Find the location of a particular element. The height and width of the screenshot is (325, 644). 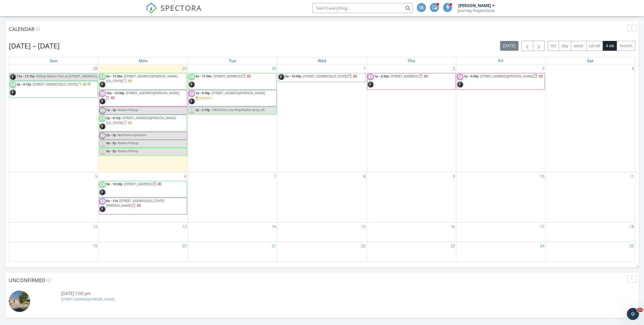

input: Search everything... is located at coordinates (362, 8).